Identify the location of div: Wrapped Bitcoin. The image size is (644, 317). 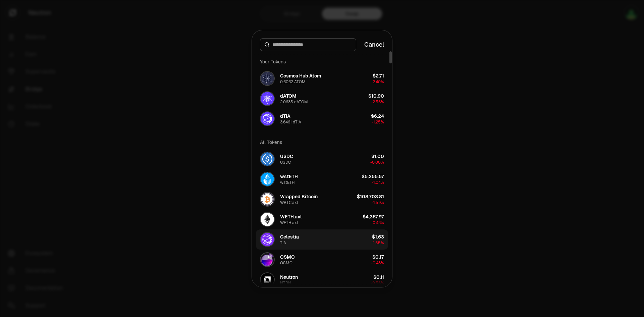
(299, 197).